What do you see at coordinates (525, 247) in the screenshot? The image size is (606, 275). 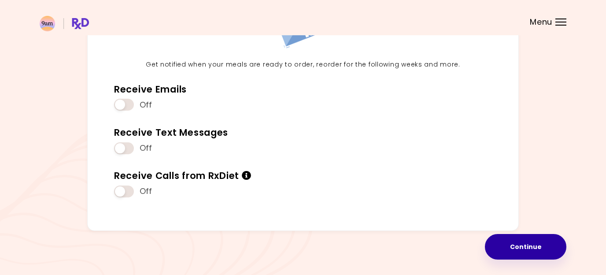 I see `button: Continue` at bounding box center [525, 247].